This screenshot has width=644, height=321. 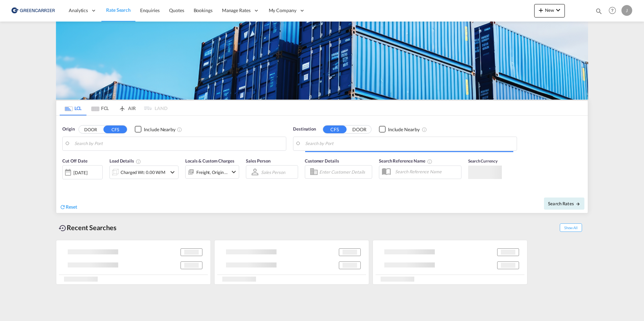 What do you see at coordinates (144, 172) in the screenshot?
I see `div: Charged Wt: 0.00 W/Micon-chevron-down` at bounding box center [144, 172].